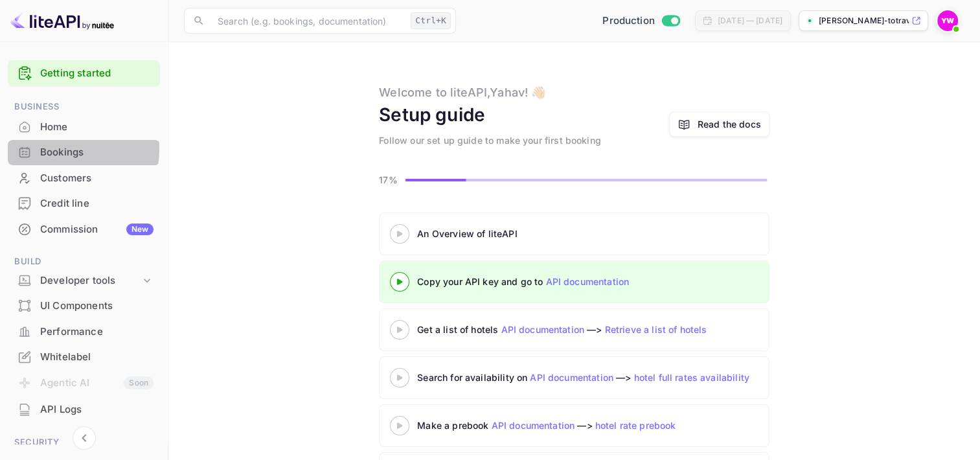  I want to click on div: Search for availability on —>, so click(644, 377).